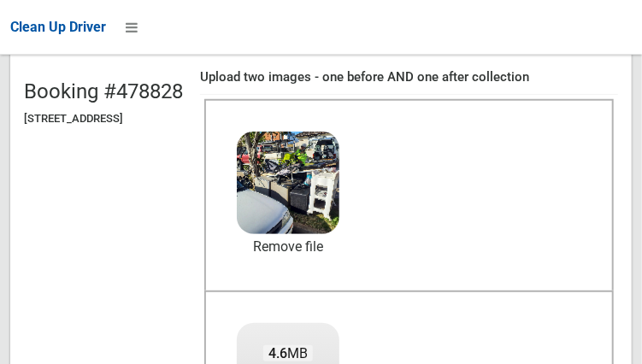 The height and width of the screenshot is (364, 642). What do you see at coordinates (58, 28) in the screenshot?
I see `a: Clean Up Driver` at bounding box center [58, 28].